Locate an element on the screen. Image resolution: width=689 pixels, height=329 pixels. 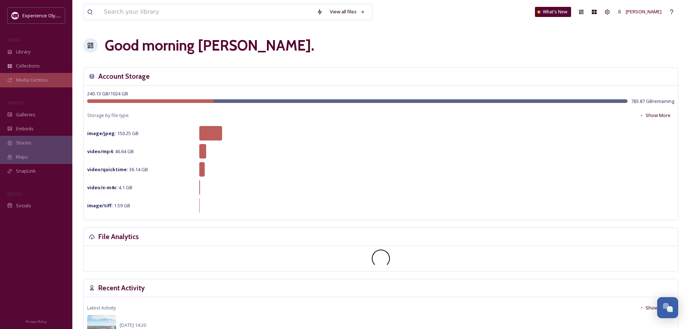
strong: video/quicktime : is located at coordinates (107, 170).